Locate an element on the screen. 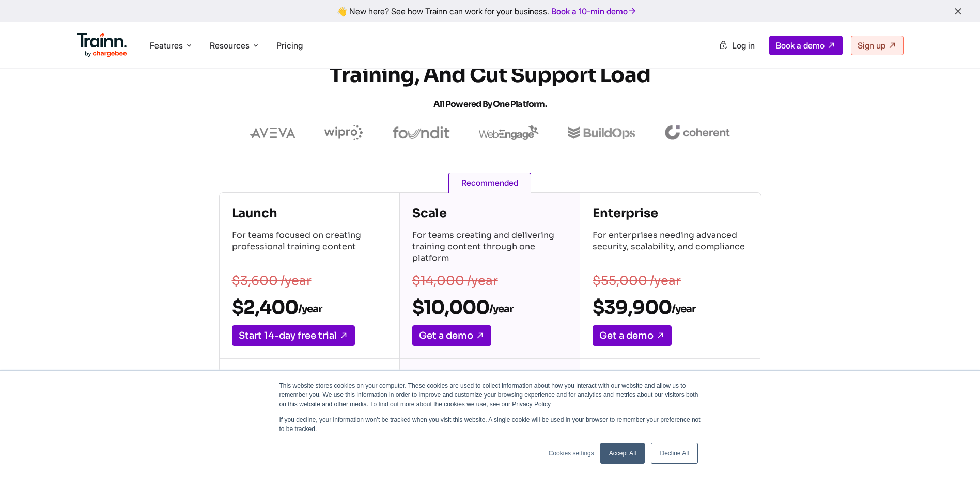  a: Start 14-day free trial is located at coordinates (293, 336).